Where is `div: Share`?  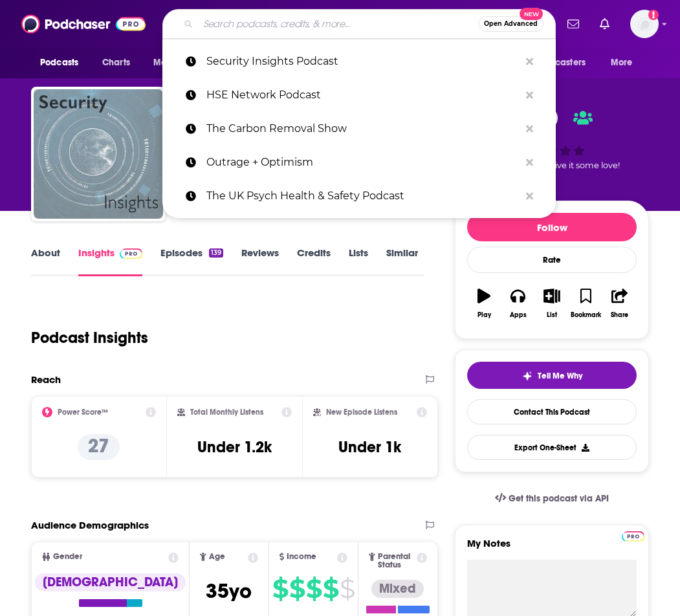
div: Share is located at coordinates (619, 315).